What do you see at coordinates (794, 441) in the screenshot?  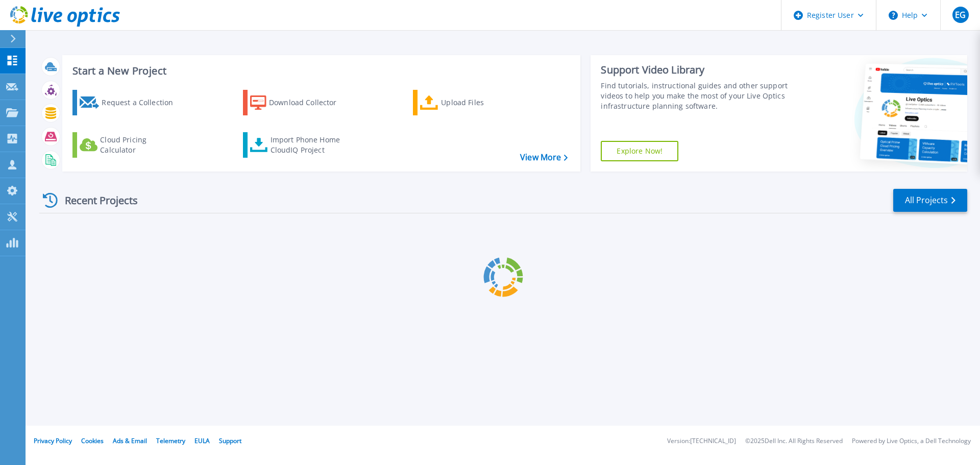 I see `li: © 2025 Dell Inc. All Rights Reserved` at bounding box center [794, 441].